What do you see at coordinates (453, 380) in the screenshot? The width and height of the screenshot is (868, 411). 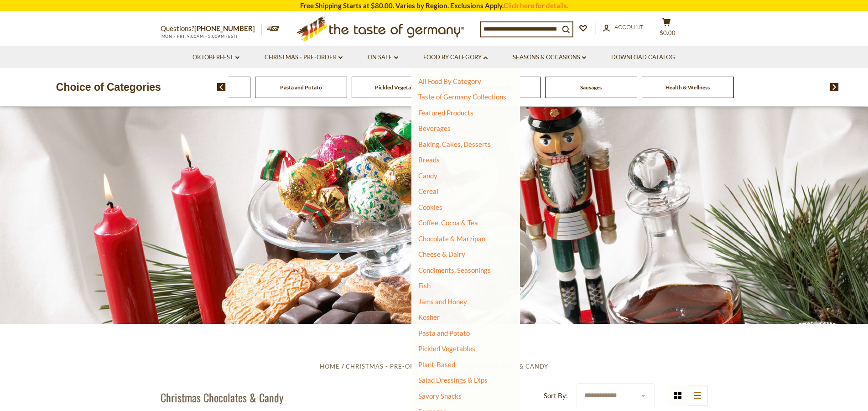 I see `a: Salad Dressings & Dips` at bounding box center [453, 380].